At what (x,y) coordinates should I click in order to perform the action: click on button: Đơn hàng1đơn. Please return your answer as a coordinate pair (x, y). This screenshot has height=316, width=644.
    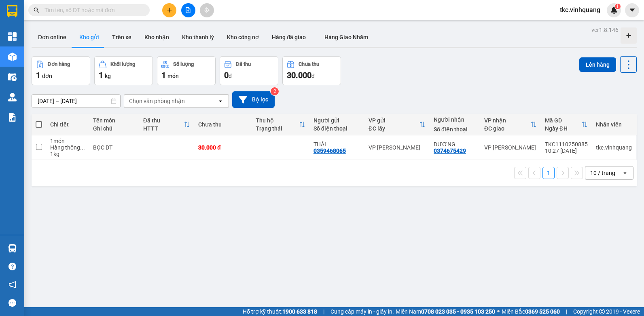
    Looking at the image, I should click on (61, 71).